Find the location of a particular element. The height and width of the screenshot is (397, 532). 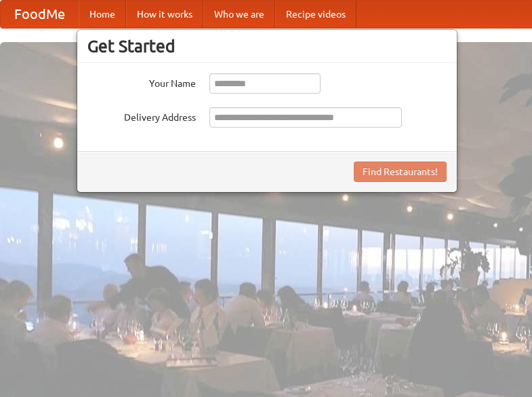

button: Find Restaurants! is located at coordinates (400, 172).